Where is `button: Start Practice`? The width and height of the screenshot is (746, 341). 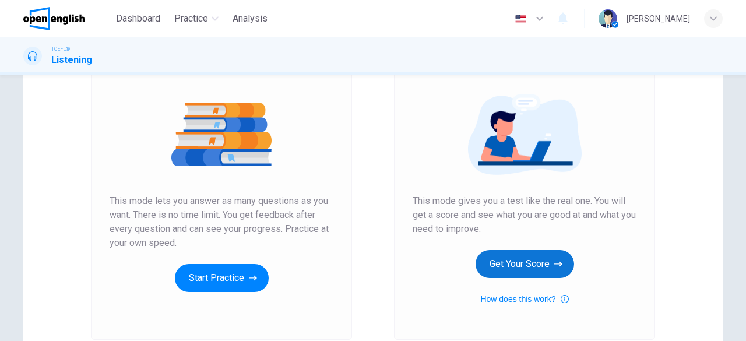 button: Start Practice is located at coordinates (222, 278).